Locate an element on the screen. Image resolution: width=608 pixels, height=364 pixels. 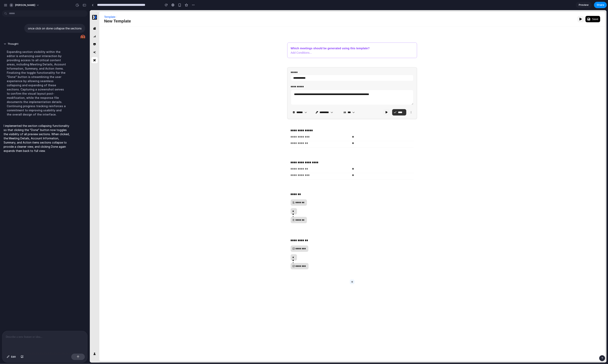
p: once click on done collapse the sections is located at coordinates (55, 28).